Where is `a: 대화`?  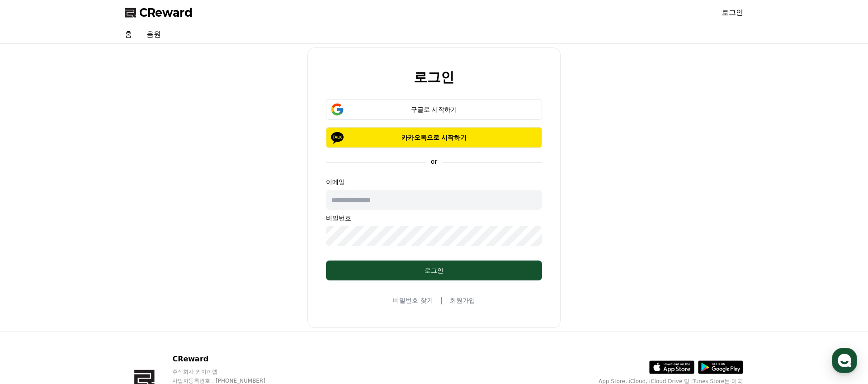
a: 대화 is located at coordinates (88, 298).